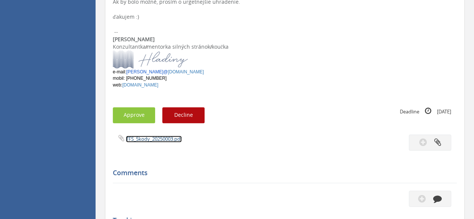 The image size is (474, 219). What do you see at coordinates (285, 47) in the screenshot?
I see `div: Konzultantka mentorka silných stránok koučka` at bounding box center [285, 47].